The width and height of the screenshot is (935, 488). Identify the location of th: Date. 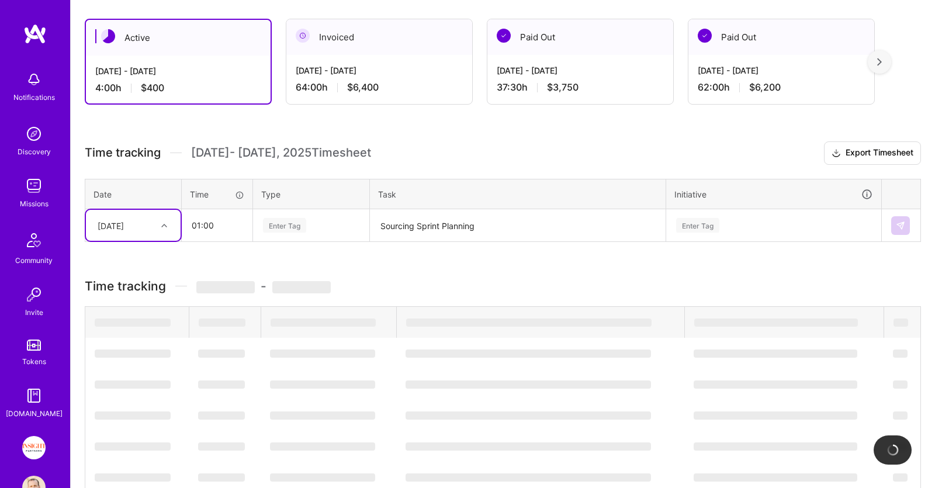
(133, 194).